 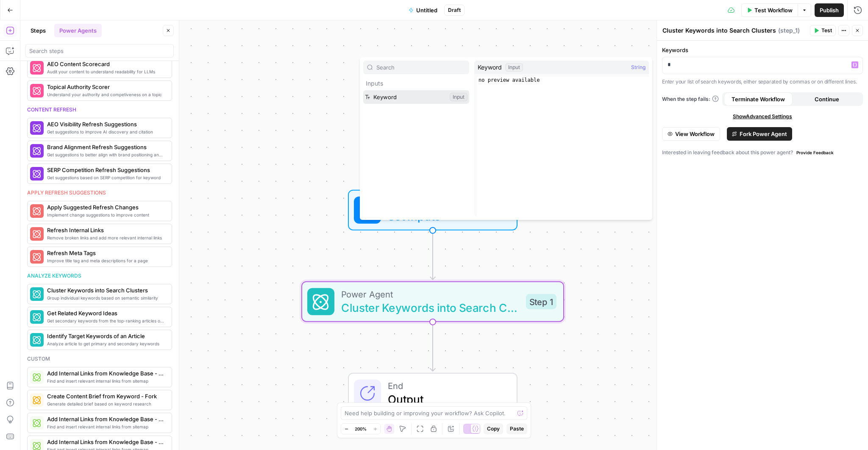 I want to click on div: Power AgentCluster Keywords into Search ClustersStep 1, so click(x=432, y=302).